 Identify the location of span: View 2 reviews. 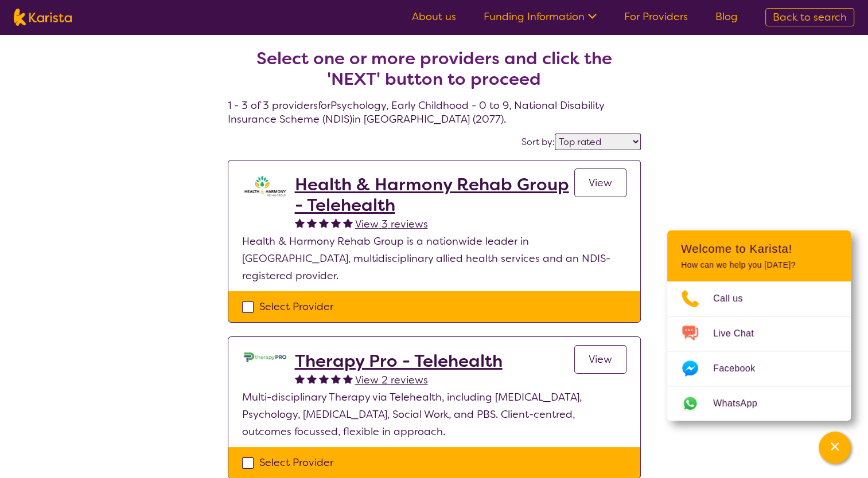
(391, 380).